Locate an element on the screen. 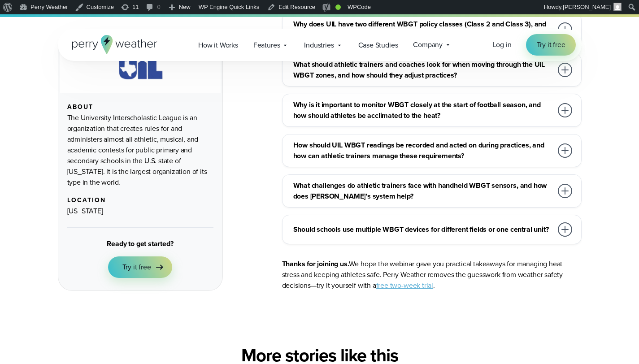 The image size is (639, 364). div: The University Interscholastic League is an organization that creates rules for and administers a... is located at coordinates (141, 150).